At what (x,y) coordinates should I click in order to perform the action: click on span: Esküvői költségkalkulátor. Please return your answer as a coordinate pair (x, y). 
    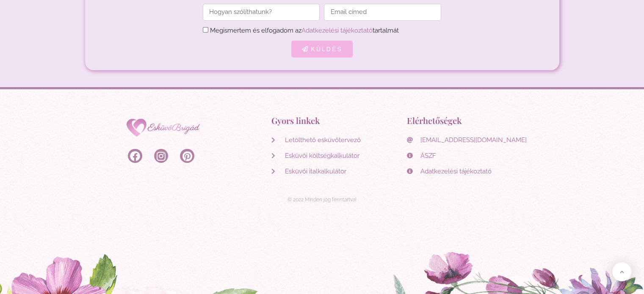
    Looking at the image, I should click on (321, 156).